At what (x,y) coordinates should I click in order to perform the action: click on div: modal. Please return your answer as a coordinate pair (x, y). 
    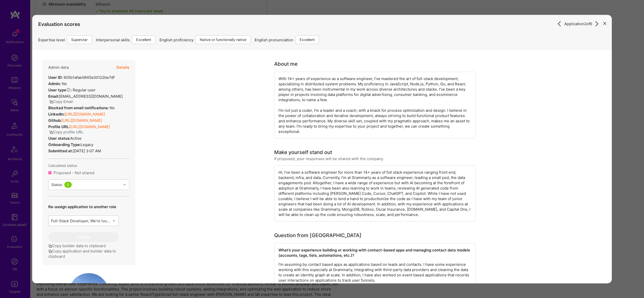
    Looking at the image, I should click on (322, 149).